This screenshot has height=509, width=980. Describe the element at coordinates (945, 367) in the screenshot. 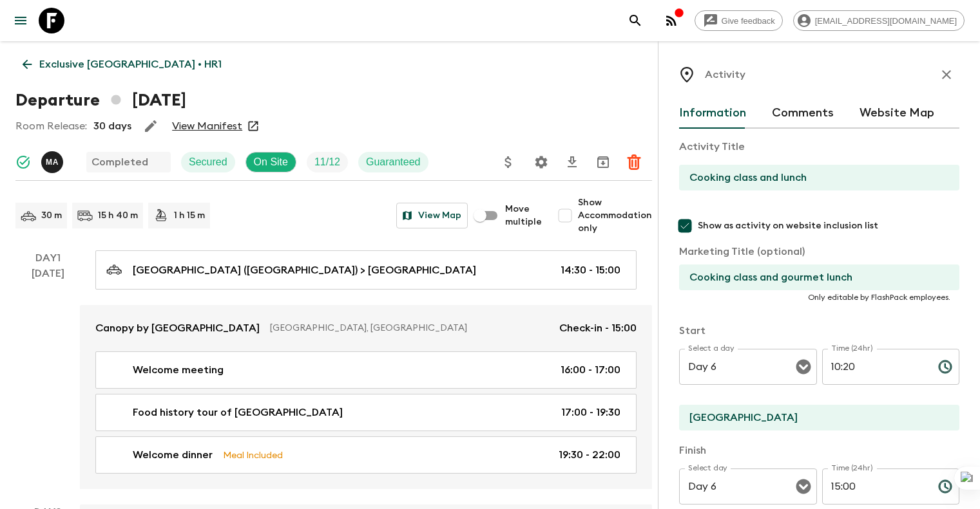

I see `button: Choose time, selected time is 10:20 AM` at that location.